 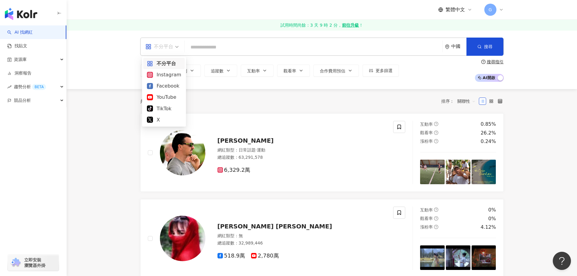 I want to click on div: BETA, so click(x=39, y=87).